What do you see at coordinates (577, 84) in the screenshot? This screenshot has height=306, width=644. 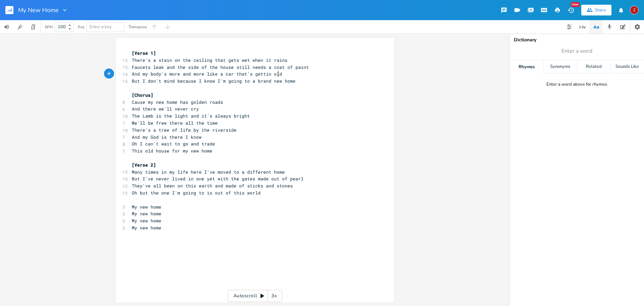 I see `div: Enter a word above for rhymes.` at bounding box center [577, 84].